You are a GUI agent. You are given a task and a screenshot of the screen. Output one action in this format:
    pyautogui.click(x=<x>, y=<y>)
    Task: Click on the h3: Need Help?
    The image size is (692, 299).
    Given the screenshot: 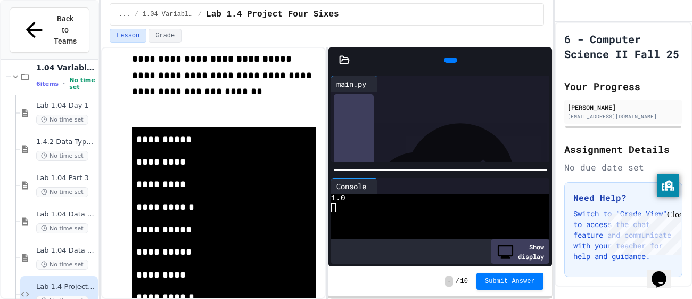 What is the action you would take?
    pyautogui.click(x=624, y=198)
    